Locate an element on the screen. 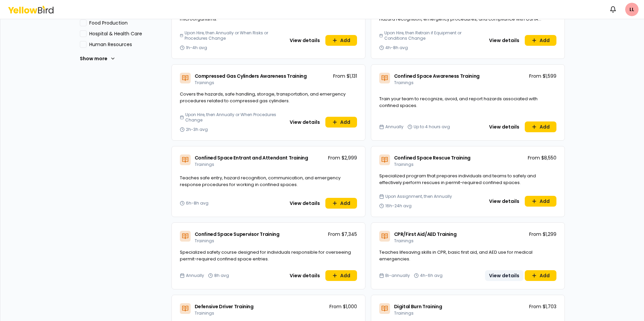 The height and width of the screenshot is (321, 644). button: Show more is located at coordinates (98, 59).